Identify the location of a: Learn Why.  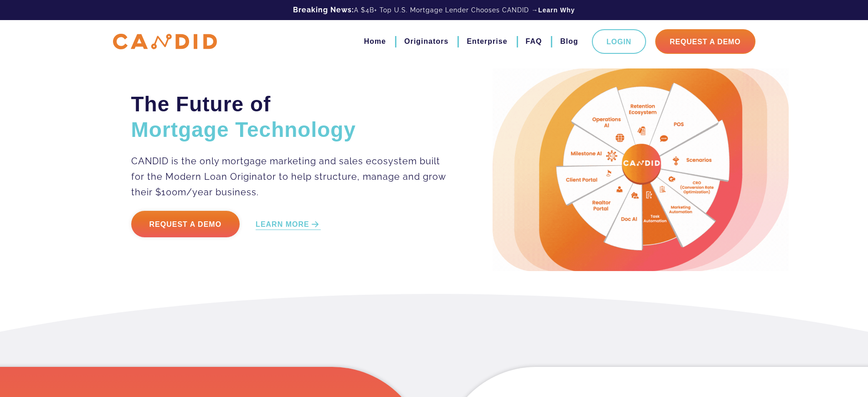
(556, 10).